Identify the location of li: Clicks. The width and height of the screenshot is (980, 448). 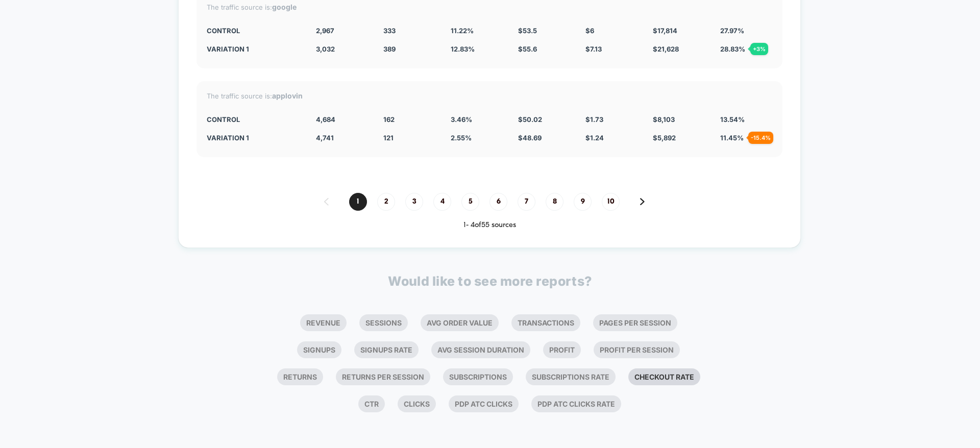
(417, 404).